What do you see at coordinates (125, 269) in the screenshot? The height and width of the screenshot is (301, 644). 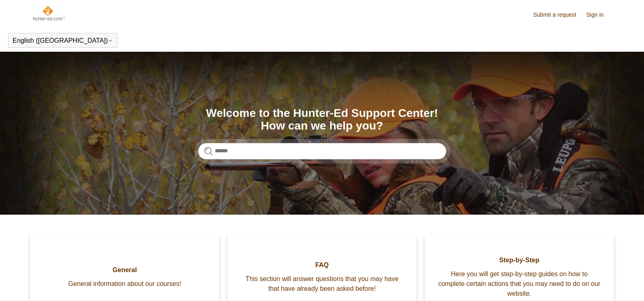 I see `span: General` at bounding box center [125, 269].